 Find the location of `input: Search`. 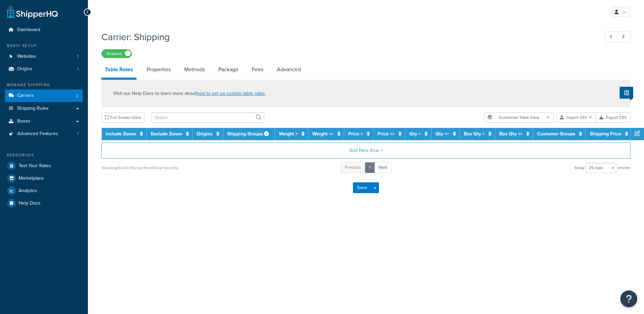

input: Search is located at coordinates (208, 118).